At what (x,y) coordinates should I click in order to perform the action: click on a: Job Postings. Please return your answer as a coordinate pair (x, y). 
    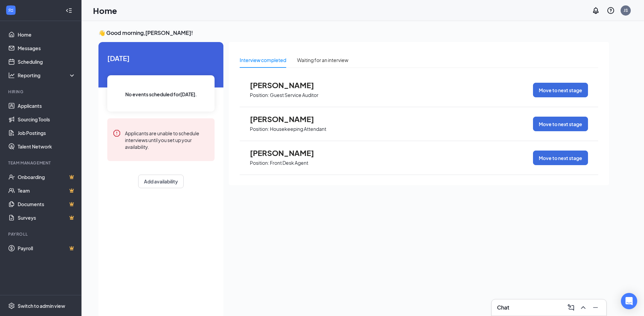
    Looking at the image, I should click on (47, 133).